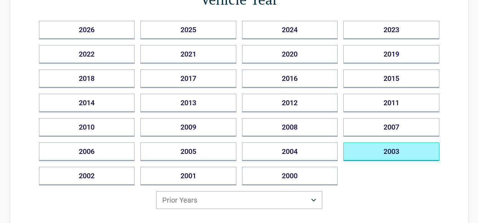 The height and width of the screenshot is (223, 478). What do you see at coordinates (87, 152) in the screenshot?
I see `button: 2006` at bounding box center [87, 152].